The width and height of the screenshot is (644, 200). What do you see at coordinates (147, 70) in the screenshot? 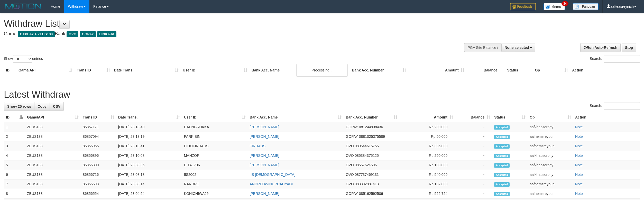
I see `th: Date Trans.` at bounding box center [147, 70].